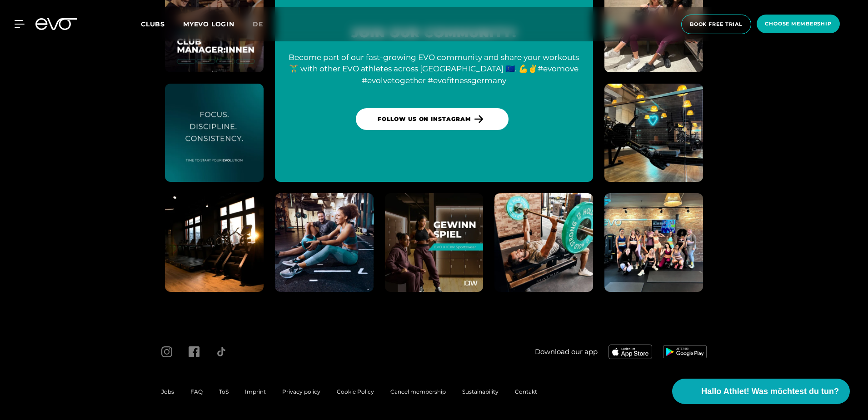  What do you see at coordinates (263, 24) in the screenshot?
I see `a: de` at bounding box center [263, 24].